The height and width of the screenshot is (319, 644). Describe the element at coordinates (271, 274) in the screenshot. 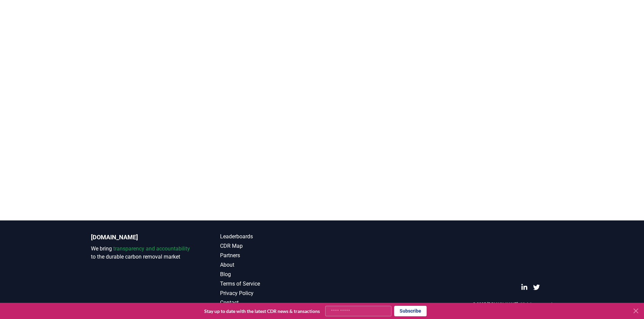

I see `a: Blog` at that location.